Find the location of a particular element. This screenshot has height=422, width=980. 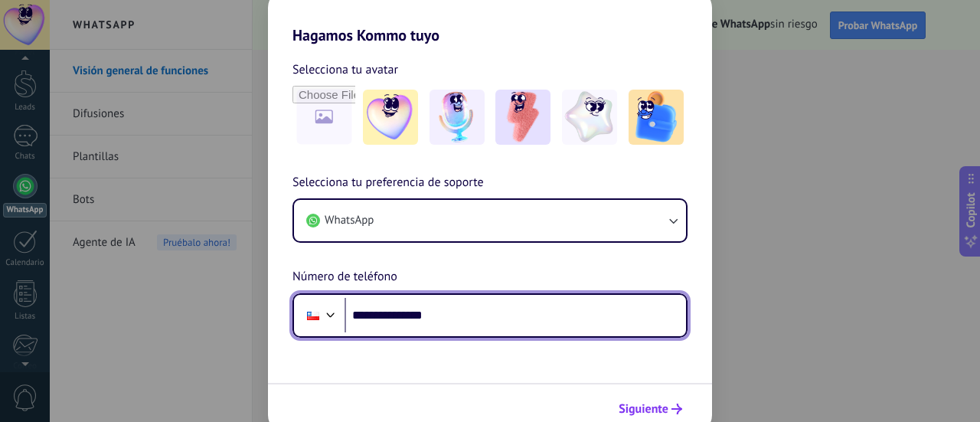

img: -2.jpeg is located at coordinates (457, 117).